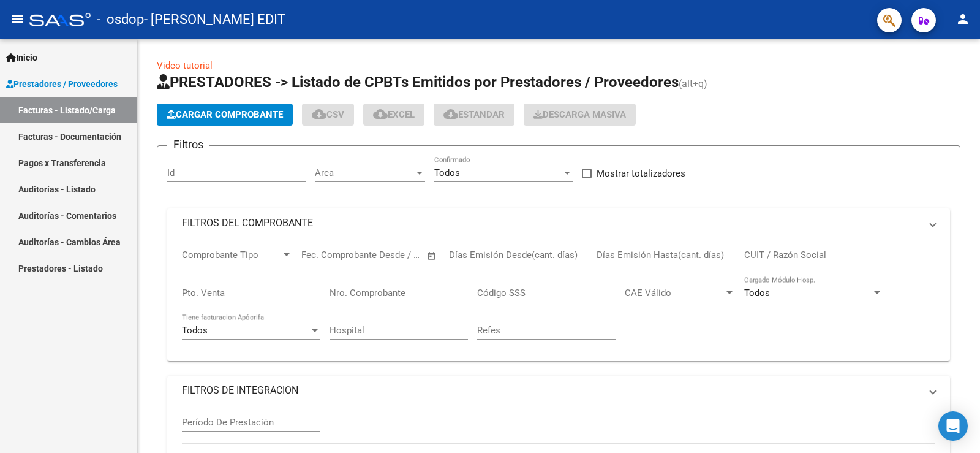 The height and width of the screenshot is (453, 980). What do you see at coordinates (328, 114) in the screenshot?
I see `button: CSV` at bounding box center [328, 114].